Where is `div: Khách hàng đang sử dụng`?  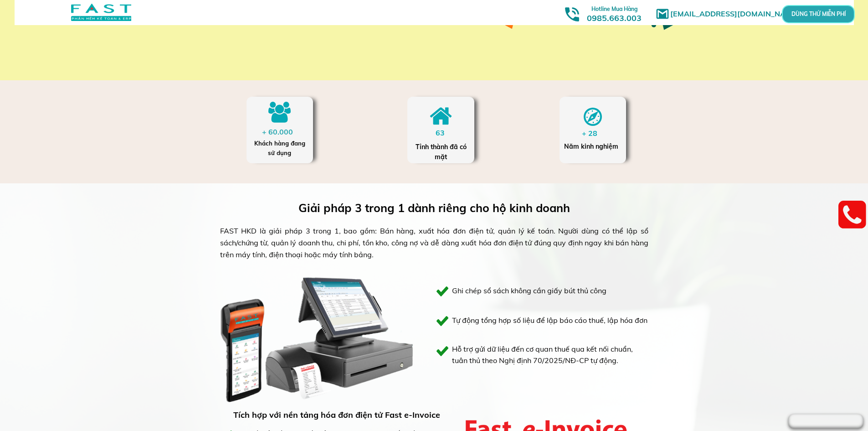 div: Khách hàng đang sử dụng is located at coordinates (279, 148).